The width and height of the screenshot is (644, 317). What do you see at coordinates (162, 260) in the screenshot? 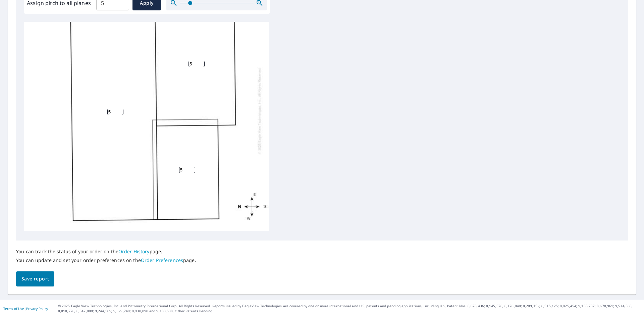
I see `a: Order Preferences` at bounding box center [162, 260].